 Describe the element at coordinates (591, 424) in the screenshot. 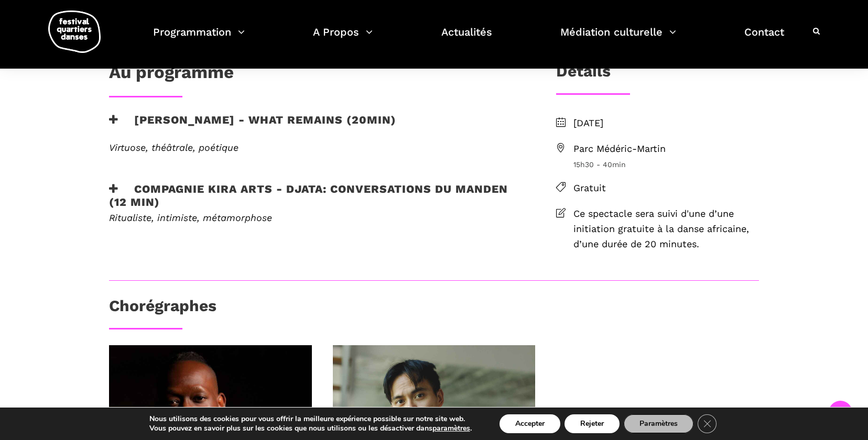

I see `button: Rejeter` at that location.